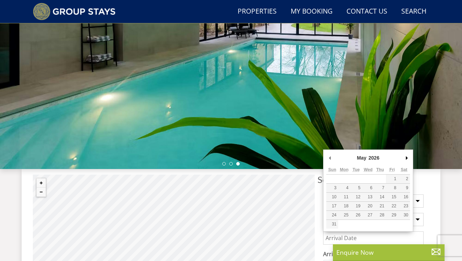  Describe the element at coordinates (74, 12) in the screenshot. I see `img: Group Stays` at that location.